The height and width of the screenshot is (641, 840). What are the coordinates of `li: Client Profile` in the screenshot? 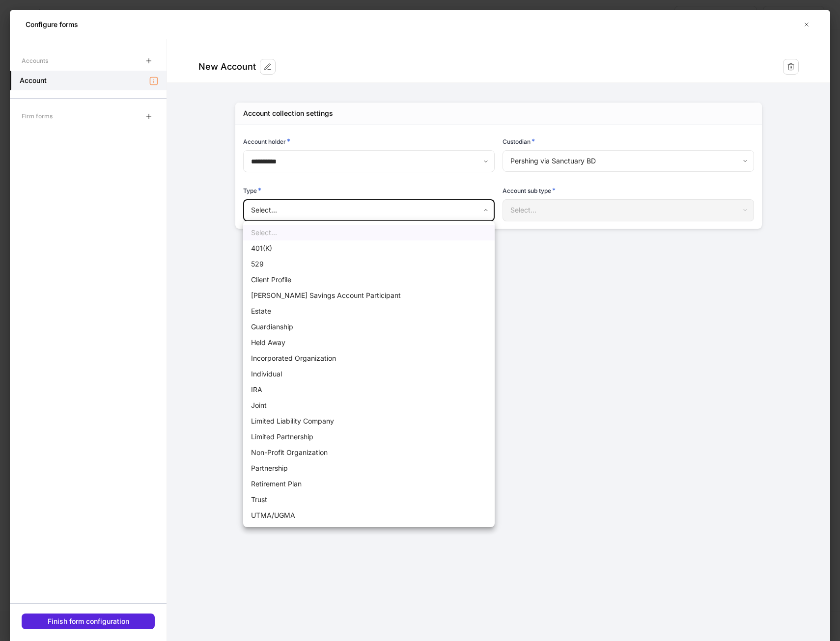 It's located at (368, 280).